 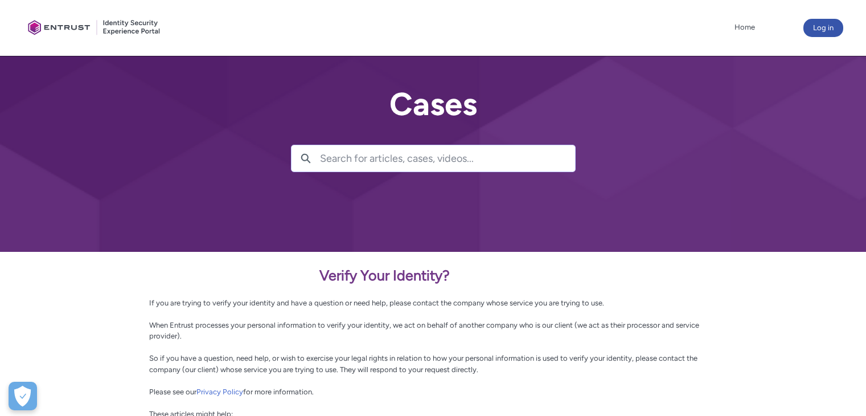 What do you see at coordinates (23, 396) in the screenshot?
I see `div: Cookie Preferences` at bounding box center [23, 396].